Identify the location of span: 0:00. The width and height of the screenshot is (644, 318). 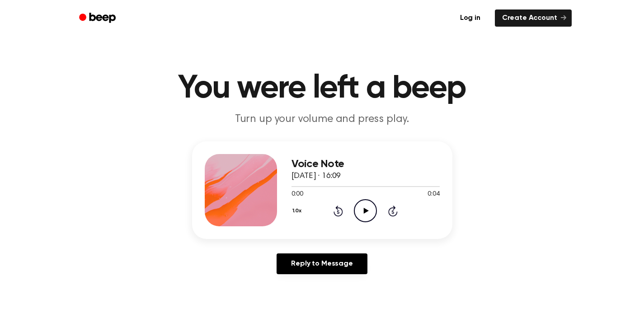
(297, 195).